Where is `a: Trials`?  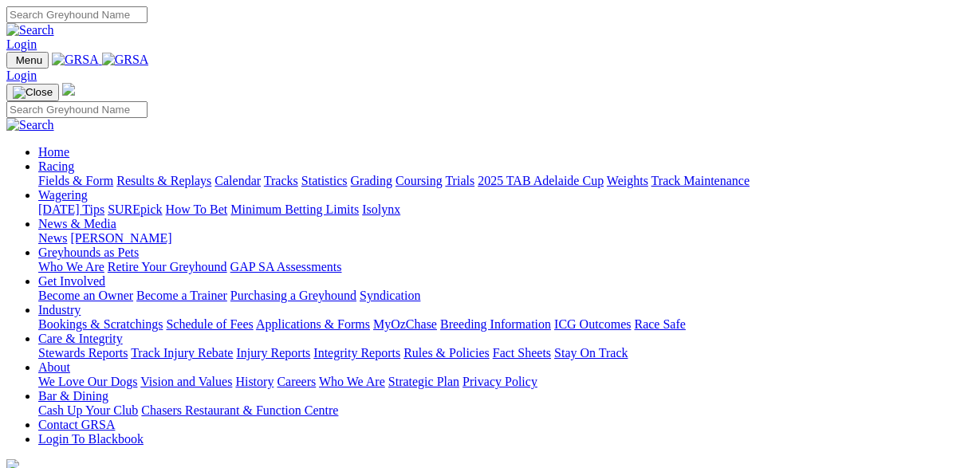 a: Trials is located at coordinates (459, 181).